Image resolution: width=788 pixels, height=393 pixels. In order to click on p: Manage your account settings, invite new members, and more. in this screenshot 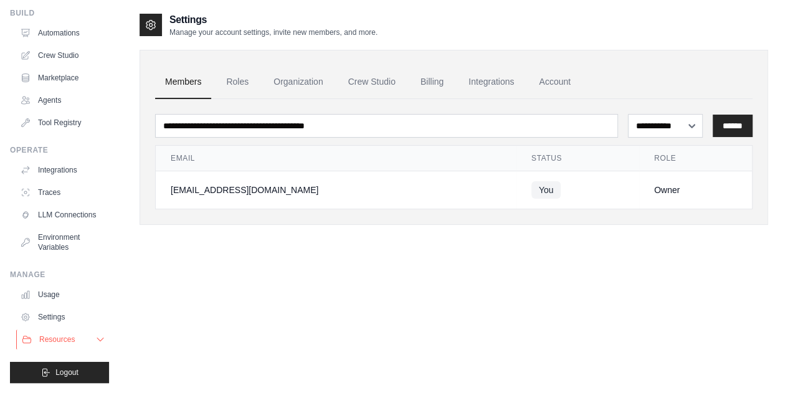, I will do `click(273, 32)`.